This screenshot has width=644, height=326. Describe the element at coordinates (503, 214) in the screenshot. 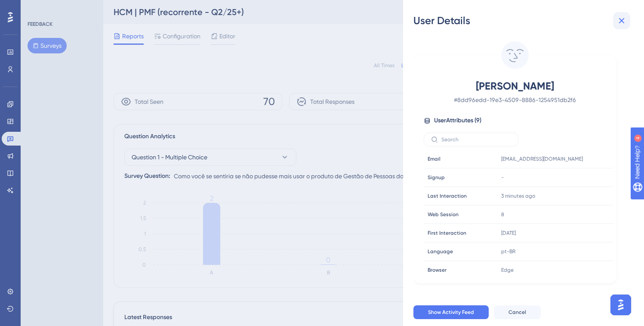

I see `span: 8` at that location.